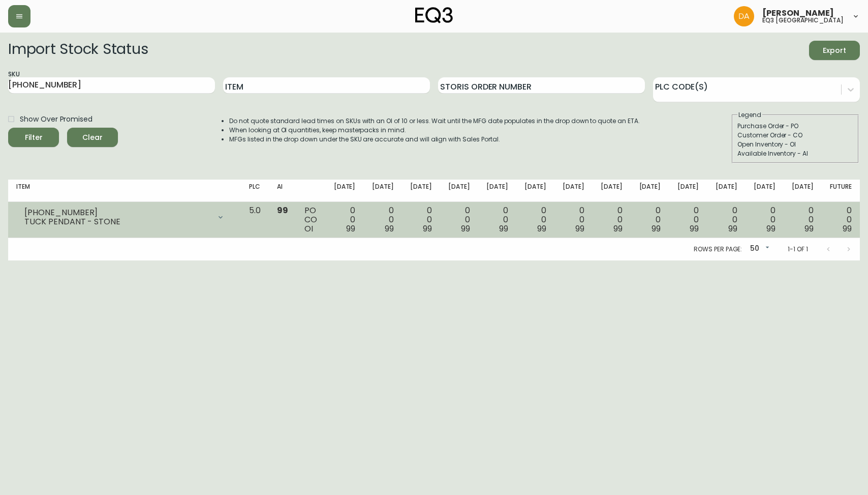  I want to click on span: OI, so click(308, 228).